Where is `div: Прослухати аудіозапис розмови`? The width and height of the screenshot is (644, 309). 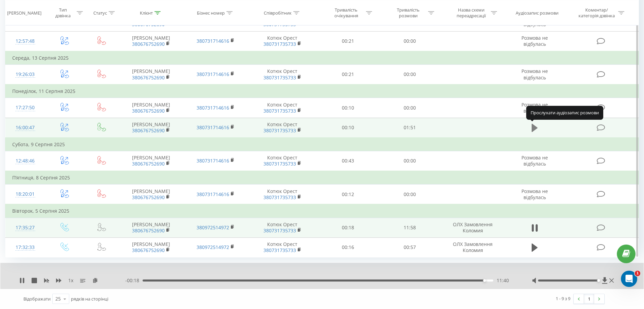
div: Прослухати аудіозапис розмови is located at coordinates (565, 113).